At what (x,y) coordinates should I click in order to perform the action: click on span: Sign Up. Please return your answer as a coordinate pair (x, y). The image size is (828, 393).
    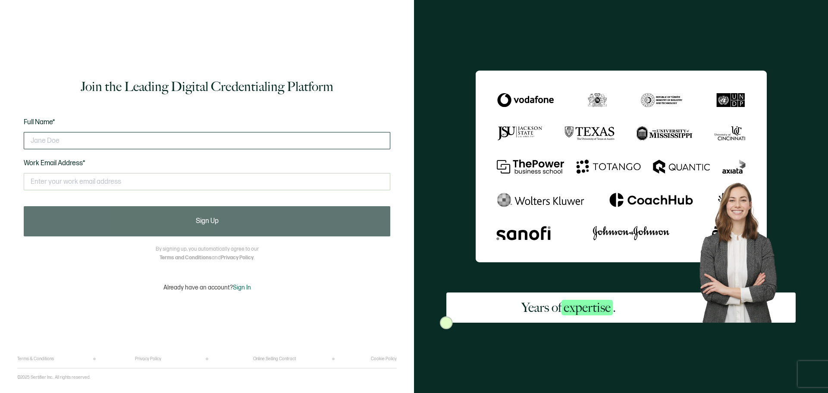
    Looking at the image, I should click on (207, 221).